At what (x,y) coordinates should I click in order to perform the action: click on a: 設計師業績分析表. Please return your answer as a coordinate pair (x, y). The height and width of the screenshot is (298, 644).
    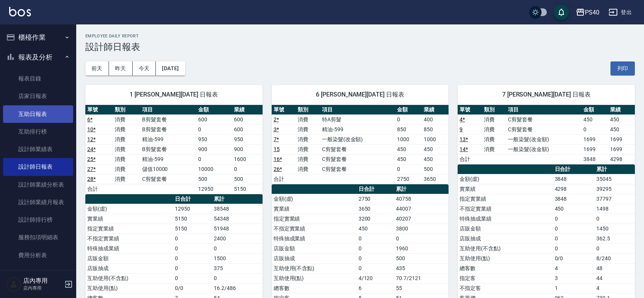
    Looking at the image, I should click on (38, 185).